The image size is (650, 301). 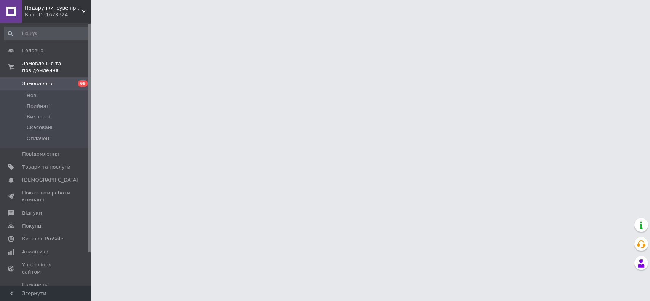 I want to click on span: 69, so click(x=83, y=83).